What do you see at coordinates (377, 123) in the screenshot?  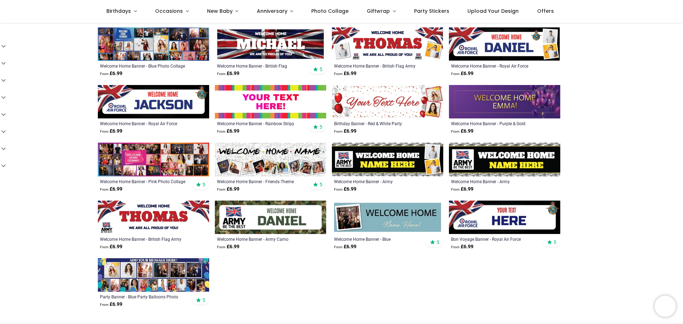 I see `div: Birthday Banner - Red & White Party Balloons` at bounding box center [377, 123].